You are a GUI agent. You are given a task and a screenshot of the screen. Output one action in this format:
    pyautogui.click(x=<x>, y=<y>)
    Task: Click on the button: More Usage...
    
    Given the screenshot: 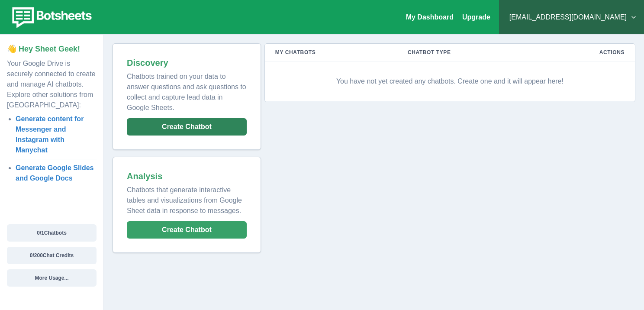 What is the action you would take?
    pyautogui.click(x=51, y=278)
    